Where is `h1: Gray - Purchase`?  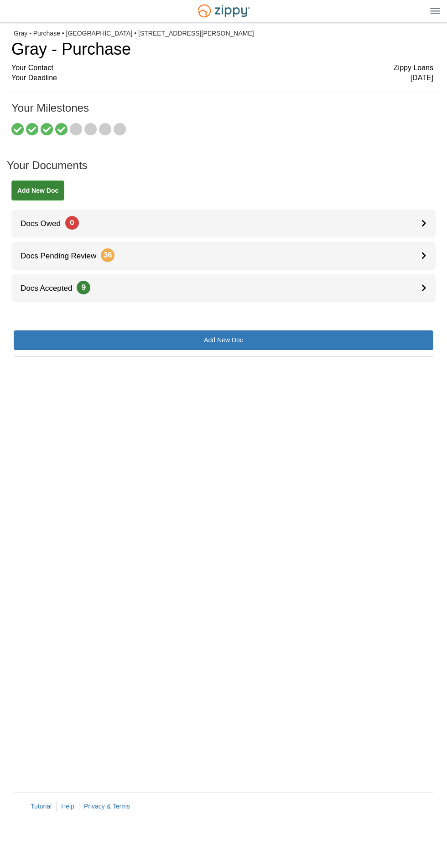
h1: Gray - Purchase is located at coordinates (222, 49).